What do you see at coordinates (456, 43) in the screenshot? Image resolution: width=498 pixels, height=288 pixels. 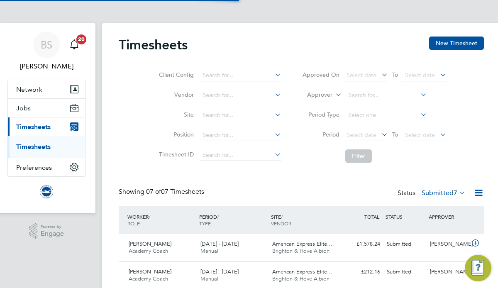 I see `button: New Timesheet` at bounding box center [456, 43].